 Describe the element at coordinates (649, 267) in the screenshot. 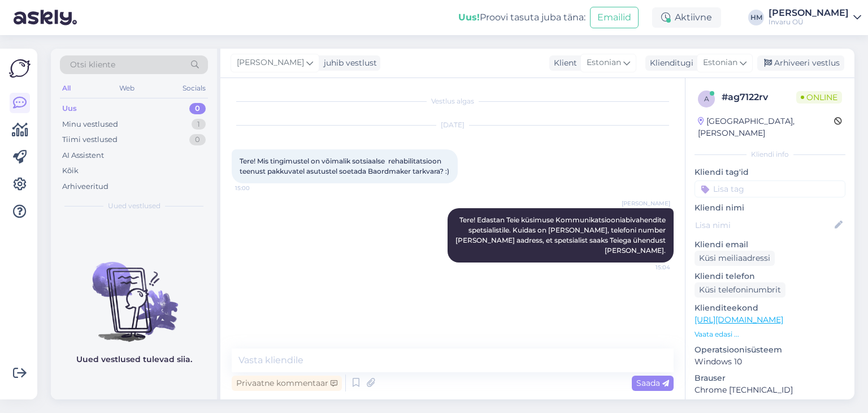

I see `span: 15:04` at that location.